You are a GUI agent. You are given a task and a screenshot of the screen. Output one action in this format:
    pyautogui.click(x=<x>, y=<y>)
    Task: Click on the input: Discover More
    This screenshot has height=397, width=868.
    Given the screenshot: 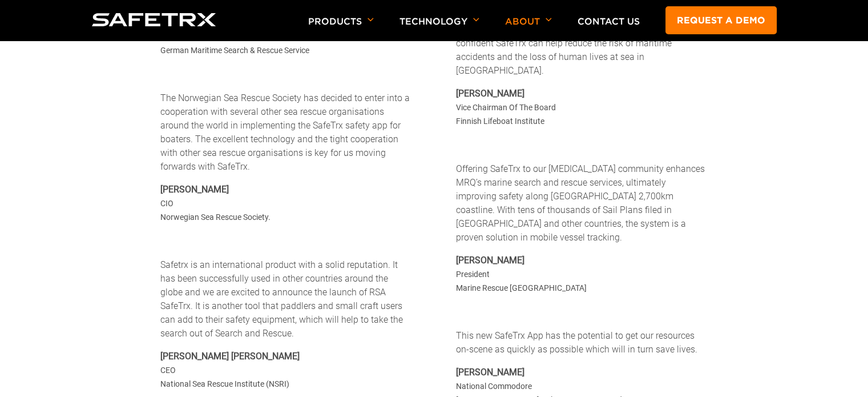 What is the action you would take?
    pyautogui.click(x=6, y=139)
    